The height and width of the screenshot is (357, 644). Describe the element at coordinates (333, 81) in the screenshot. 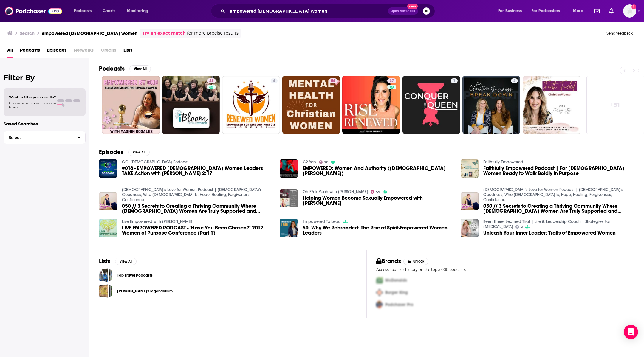

I see `span: 54` at that location.